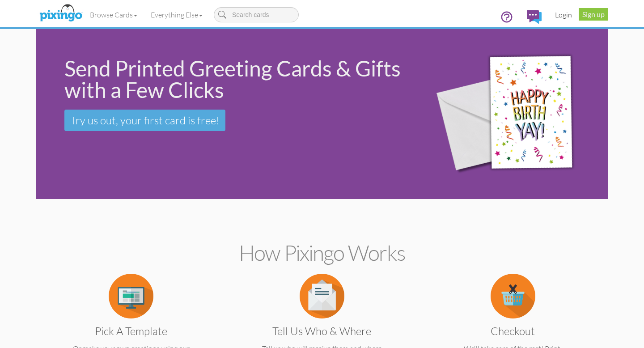 The height and width of the screenshot is (348, 644). Describe the element at coordinates (593, 14) in the screenshot. I see `a: Sign up` at that location.